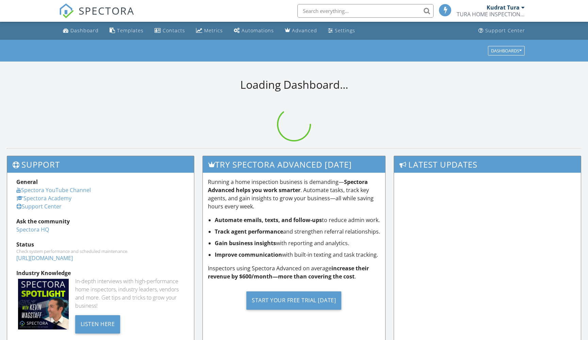 This screenshot has height=340, width=588. What do you see at coordinates (490, 14) in the screenshot?
I see `div: TURA HOME INSPECTIONS, LLC` at bounding box center [490, 14].